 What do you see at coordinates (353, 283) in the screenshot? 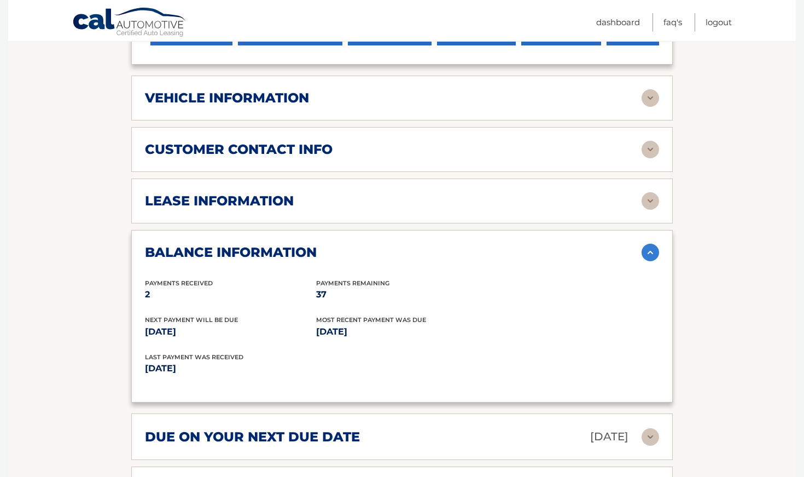
I see `span: Payments Remaining` at bounding box center [353, 283].